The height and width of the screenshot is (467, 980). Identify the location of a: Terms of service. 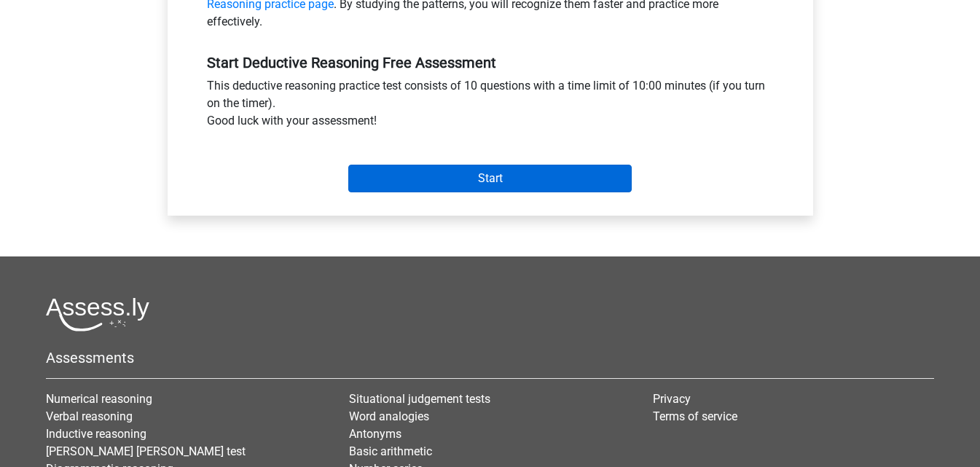
(695, 416).